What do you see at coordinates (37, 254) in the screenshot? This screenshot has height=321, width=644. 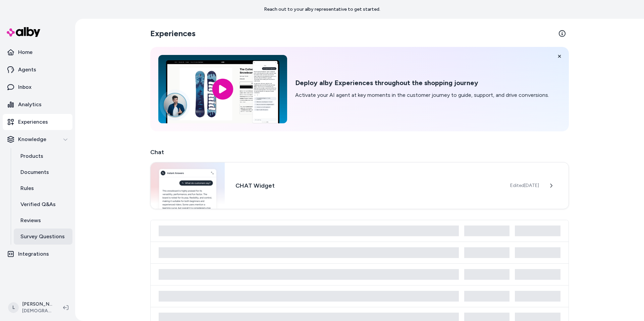 I see `a: Integrations` at bounding box center [37, 254].